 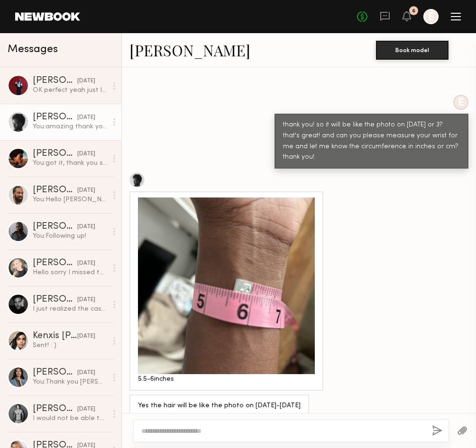 I want to click on div: Sent! : ), so click(x=70, y=346).